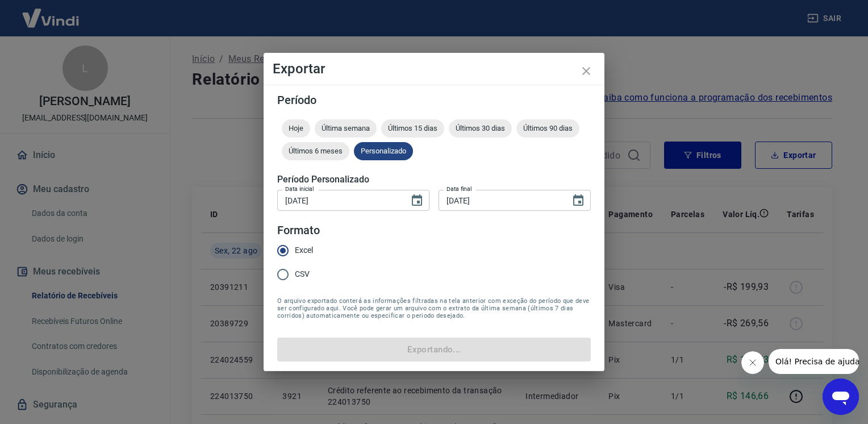 Image resolution: width=868 pixels, height=424 pixels. What do you see at coordinates (383, 151) in the screenshot?
I see `div: Personalizado` at bounding box center [383, 151].